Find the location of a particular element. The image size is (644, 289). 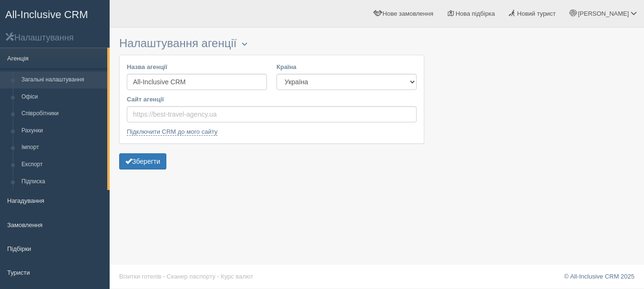

a: © All-Inclusive CRM 2025 is located at coordinates (599, 276).